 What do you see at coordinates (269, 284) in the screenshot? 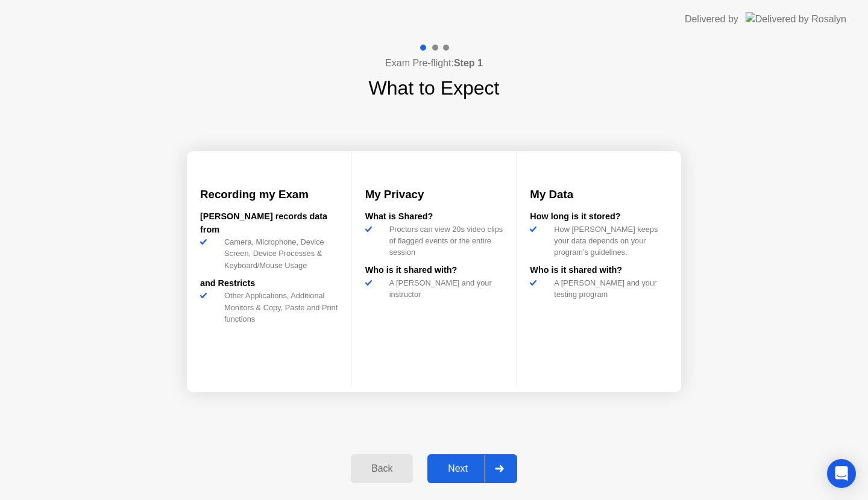
I see `div: and Restricts` at bounding box center [269, 284].